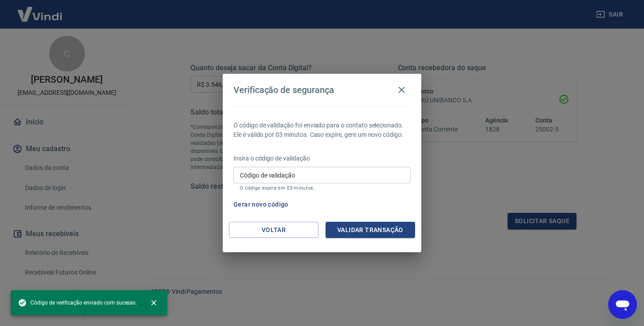 The height and width of the screenshot is (326, 644). Describe the element at coordinates (322, 158) in the screenshot. I see `p: Insira o código de validação` at that location.